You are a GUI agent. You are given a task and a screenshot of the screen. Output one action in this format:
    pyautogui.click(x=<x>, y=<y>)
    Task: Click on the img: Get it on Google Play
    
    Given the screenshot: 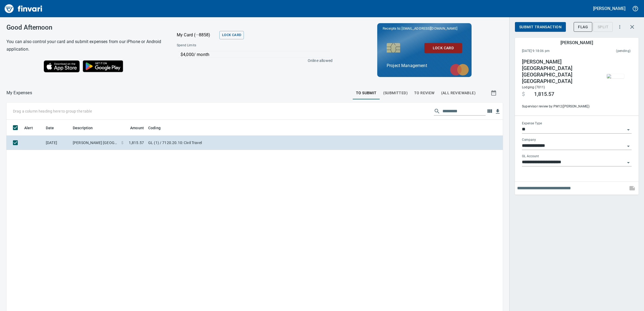 What is the action you would take?
    pyautogui.click(x=103, y=66)
    